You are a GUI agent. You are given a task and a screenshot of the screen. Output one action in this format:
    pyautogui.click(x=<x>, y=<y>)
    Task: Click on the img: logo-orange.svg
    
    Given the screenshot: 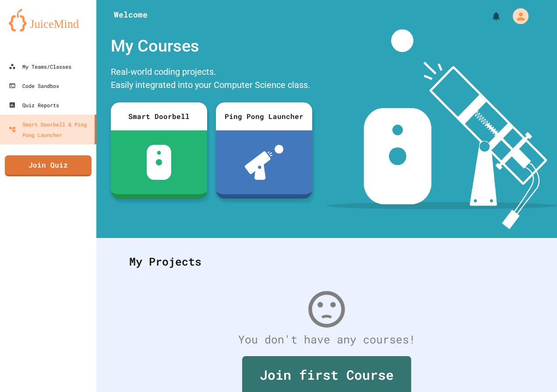 What is the action you would take?
    pyautogui.click(x=48, y=20)
    